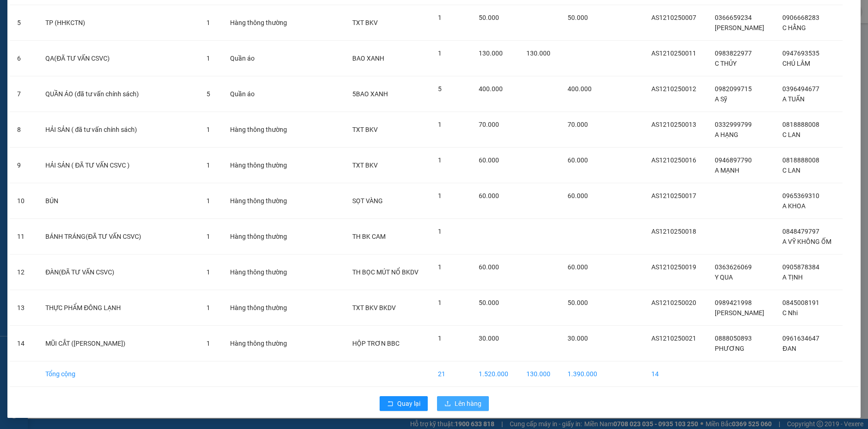 This screenshot has width=868, height=429. Describe the element at coordinates (792, 277) in the screenshot. I see `span: A TỊNH` at that location.